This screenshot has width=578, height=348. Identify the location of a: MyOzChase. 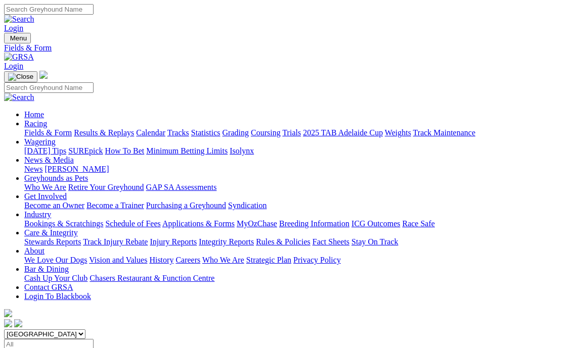
(257, 223).